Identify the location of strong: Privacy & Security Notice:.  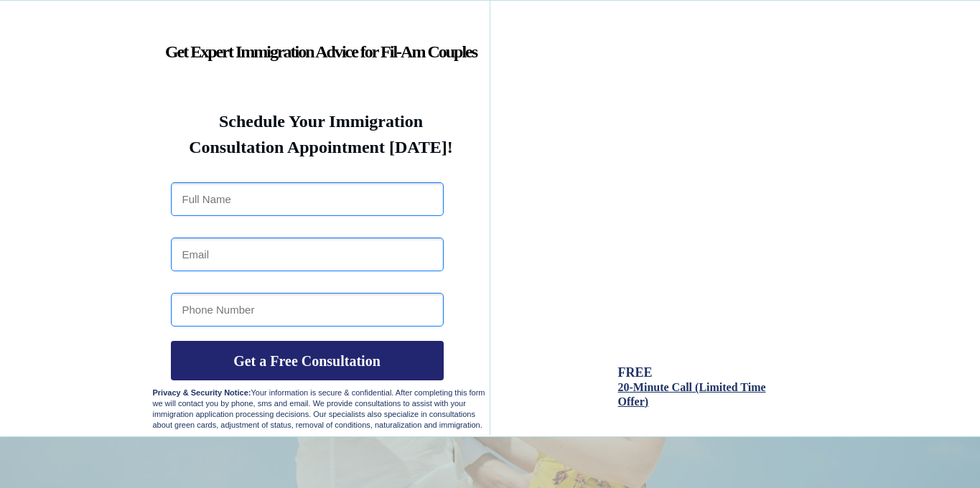
(202, 393).